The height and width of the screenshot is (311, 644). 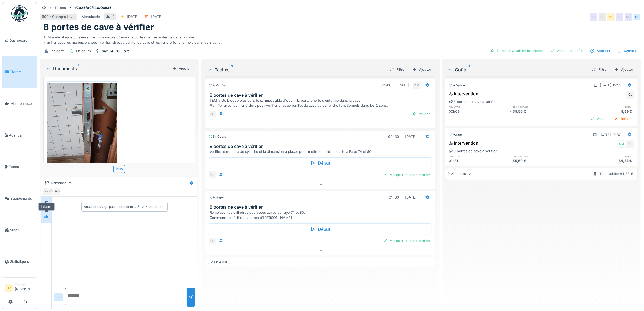 What do you see at coordinates (19, 261) in the screenshot?
I see `a: Statistiques` at bounding box center [19, 261].